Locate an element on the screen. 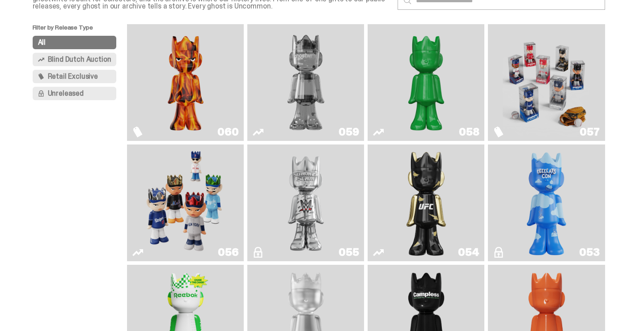  span: All is located at coordinates (42, 43).